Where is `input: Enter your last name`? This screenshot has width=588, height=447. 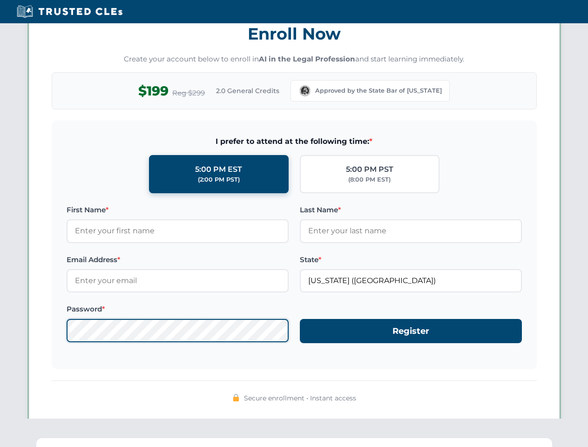
input: Enter your last name is located at coordinates (411, 231).